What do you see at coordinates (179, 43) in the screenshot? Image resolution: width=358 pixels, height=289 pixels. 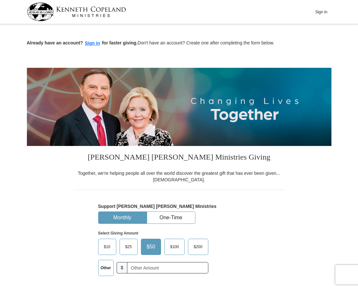 I see `p: Don't have an account? Create one after completing the form below.` at bounding box center [179, 43].